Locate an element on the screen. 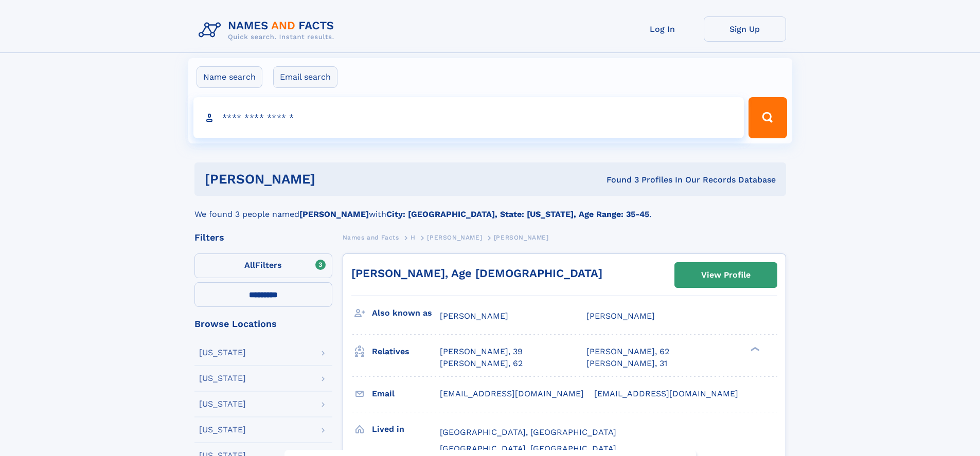 The image size is (980, 456). h3: Also known as is located at coordinates (406, 313).